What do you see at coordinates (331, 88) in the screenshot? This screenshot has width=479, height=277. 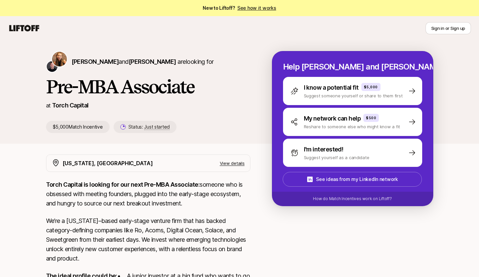 I see `p: I know a potential fit` at bounding box center [331, 88].